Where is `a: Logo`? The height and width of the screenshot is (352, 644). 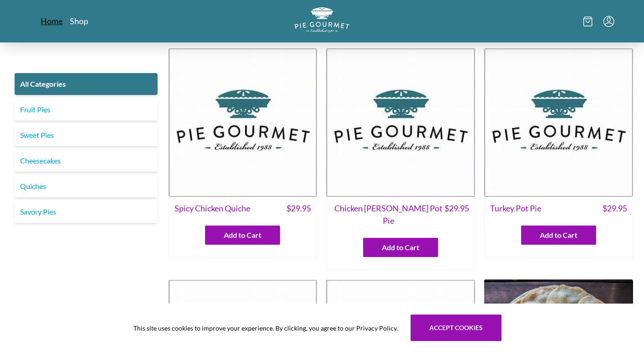 a: Logo is located at coordinates (322, 21).